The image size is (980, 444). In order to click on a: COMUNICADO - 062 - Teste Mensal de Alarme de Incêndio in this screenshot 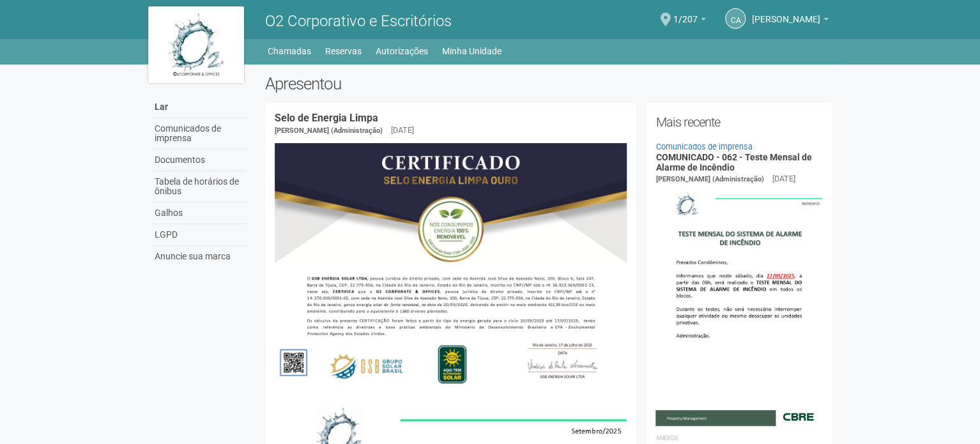, I will do `click(733, 162)`.